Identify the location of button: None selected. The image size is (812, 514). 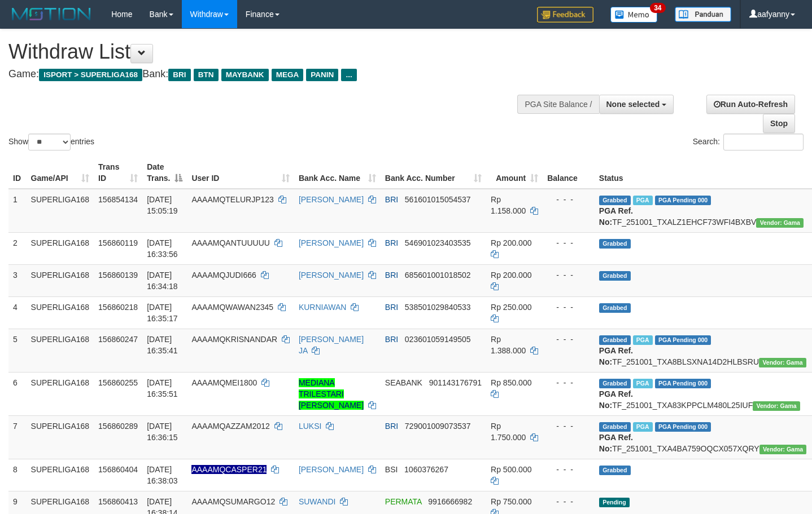
(636, 105).